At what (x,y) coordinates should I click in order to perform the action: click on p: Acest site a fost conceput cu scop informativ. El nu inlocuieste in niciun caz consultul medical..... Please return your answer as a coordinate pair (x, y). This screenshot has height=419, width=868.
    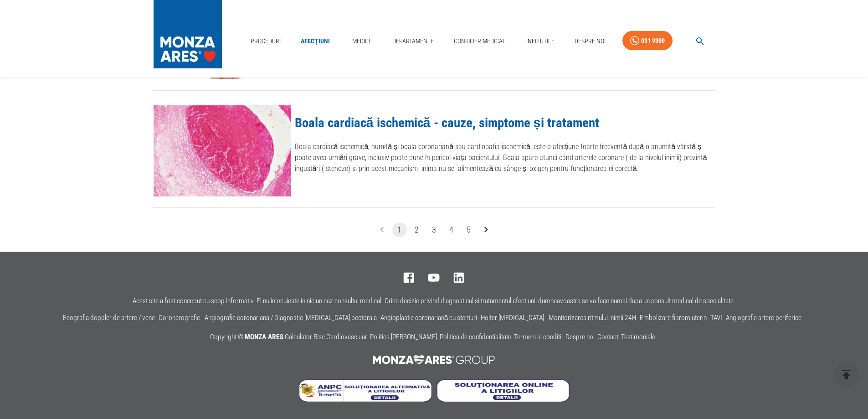
    Looking at the image, I should click on (434, 301).